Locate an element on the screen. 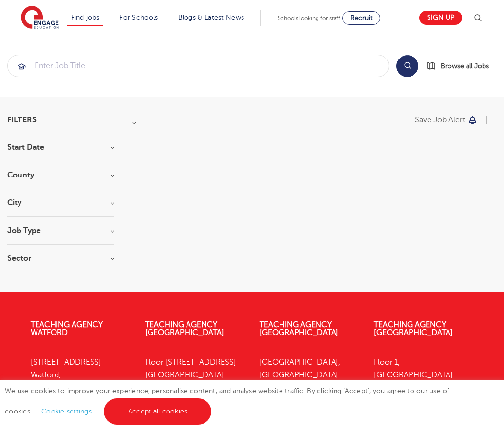 The image size is (504, 433). span: Filters is located at coordinates (22, 120).